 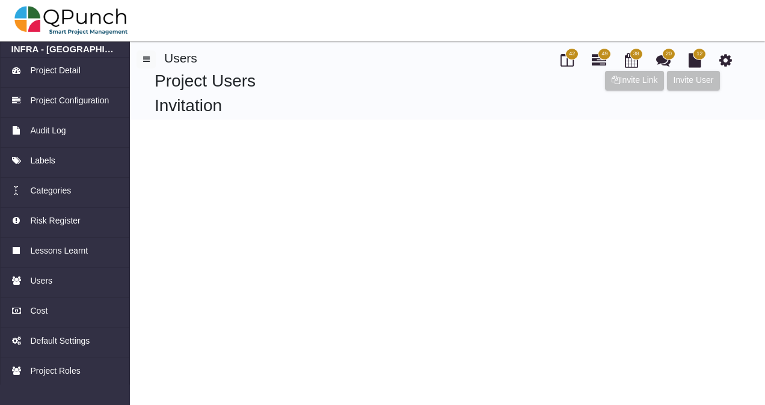 I want to click on span: 12, so click(x=699, y=54).